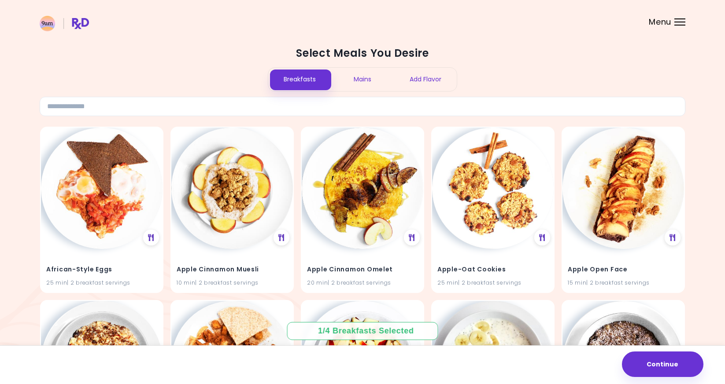 This screenshot has height=384, width=725. Describe the element at coordinates (623, 270) in the screenshot. I see `h4: Apple Open Face` at that location.